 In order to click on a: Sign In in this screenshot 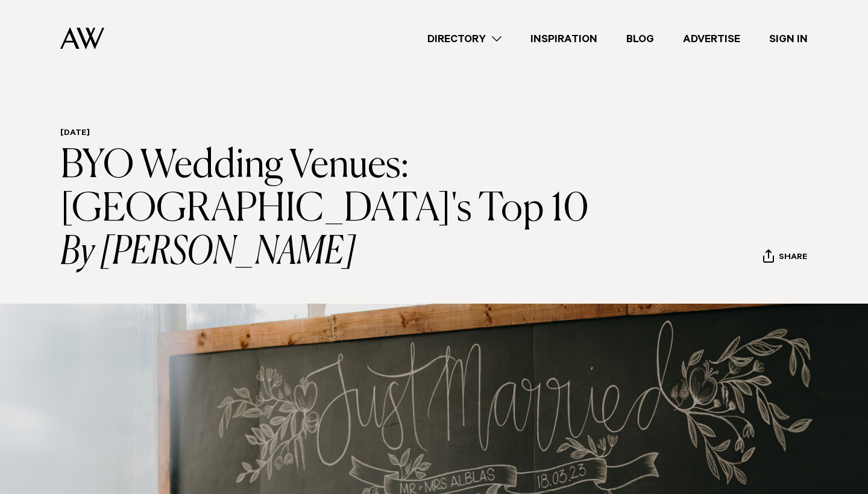, I will do `click(788, 38)`.